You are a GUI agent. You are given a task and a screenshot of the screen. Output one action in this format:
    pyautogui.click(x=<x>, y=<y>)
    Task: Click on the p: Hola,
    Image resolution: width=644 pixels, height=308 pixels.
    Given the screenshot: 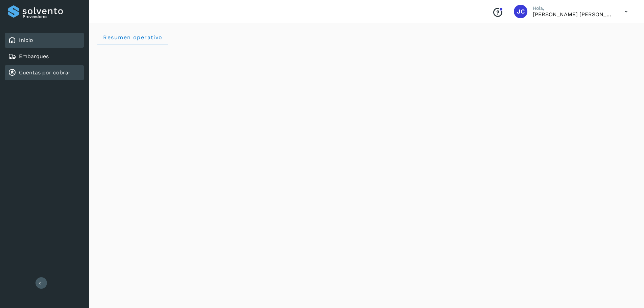 What is the action you would take?
    pyautogui.click(x=573, y=8)
    